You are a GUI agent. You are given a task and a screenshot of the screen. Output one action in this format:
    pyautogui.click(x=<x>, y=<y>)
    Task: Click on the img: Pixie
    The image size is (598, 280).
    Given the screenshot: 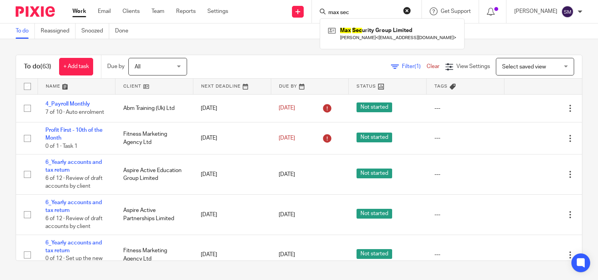 What is the action you would take?
    pyautogui.click(x=35, y=11)
    